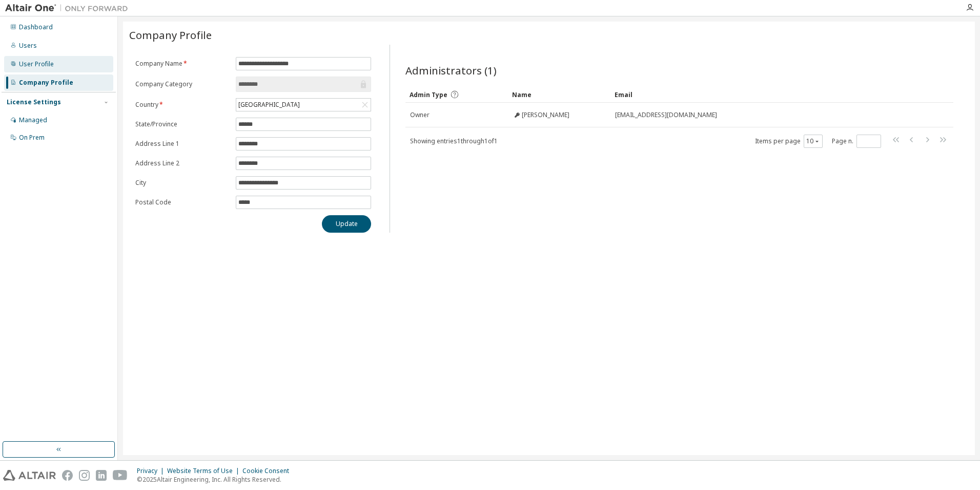 The width and height of the screenshot is (980, 490). Describe the element at coordinates (69, 9) in the screenshot. I see `img: Altair One` at that location.